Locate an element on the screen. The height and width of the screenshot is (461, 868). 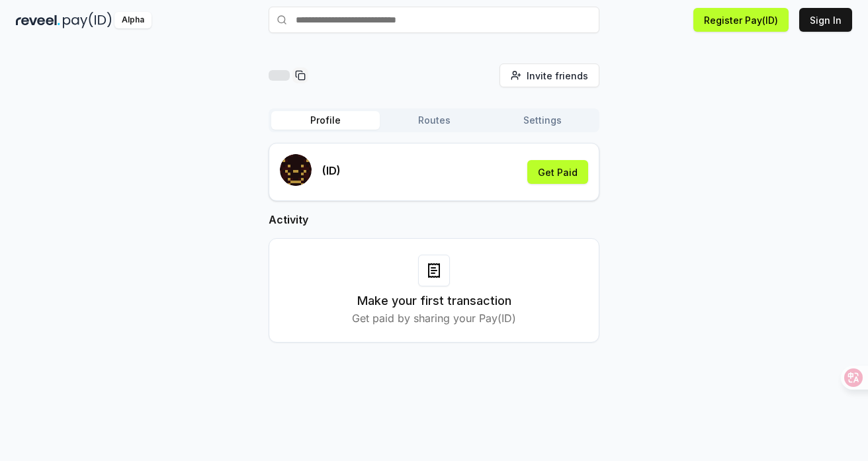
button: Register Pay(ID) is located at coordinates (741, 20).